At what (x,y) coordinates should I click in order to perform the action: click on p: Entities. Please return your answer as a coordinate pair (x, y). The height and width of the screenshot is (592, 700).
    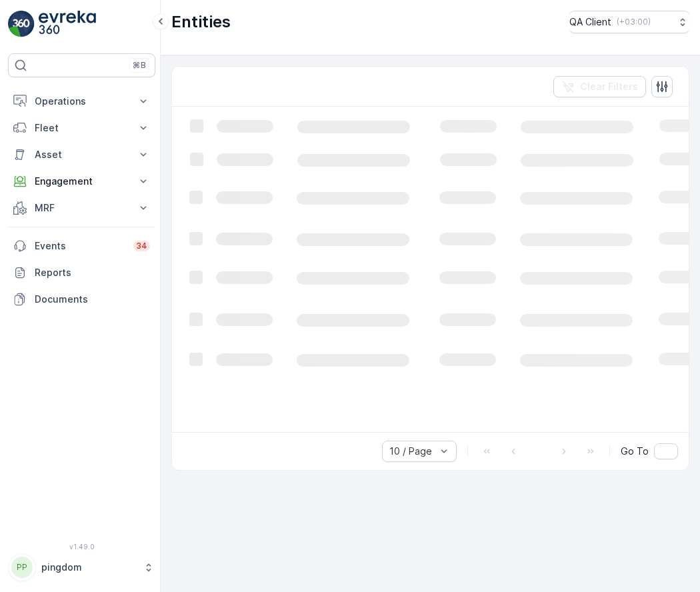
    Looking at the image, I should click on (201, 22).